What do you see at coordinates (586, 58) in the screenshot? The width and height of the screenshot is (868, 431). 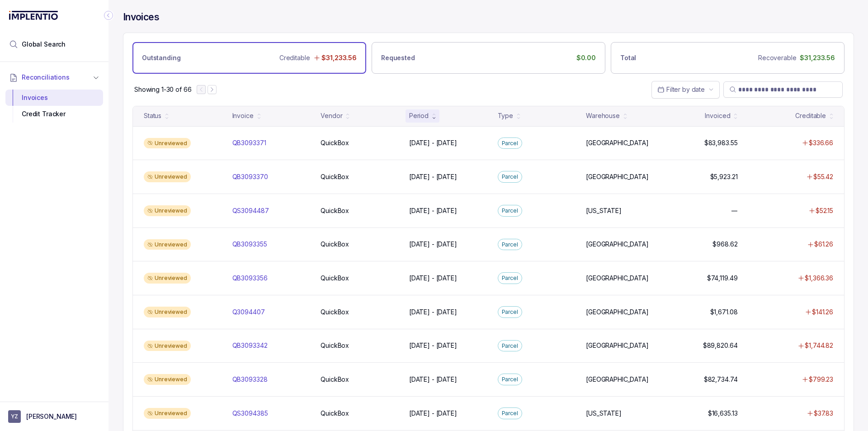 I see `p: $0.00` at bounding box center [586, 58].